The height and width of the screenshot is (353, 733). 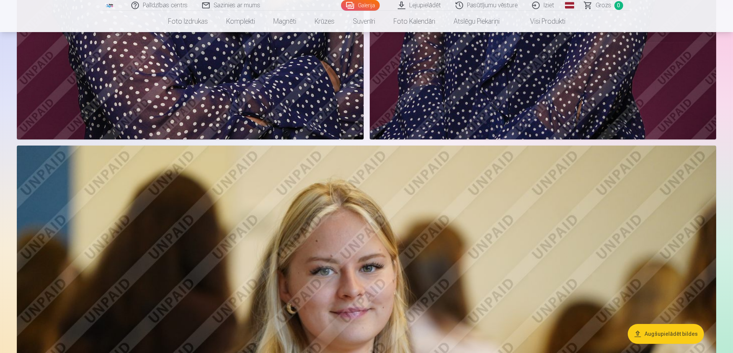 I want to click on button: Augšupielādēt bildes, so click(x=665, y=334).